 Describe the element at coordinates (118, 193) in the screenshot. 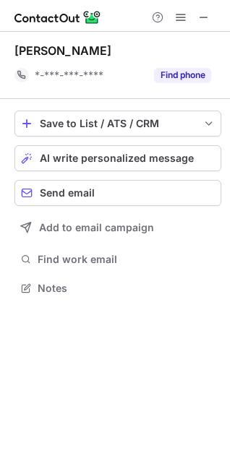

I see `button: Send email` at that location.